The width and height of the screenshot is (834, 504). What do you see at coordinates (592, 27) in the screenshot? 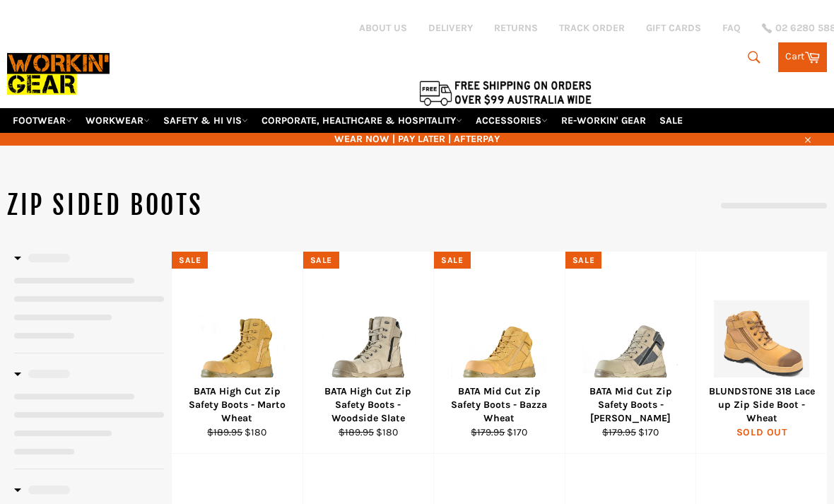
I see `a: TRACK ORDER` at bounding box center [592, 27].